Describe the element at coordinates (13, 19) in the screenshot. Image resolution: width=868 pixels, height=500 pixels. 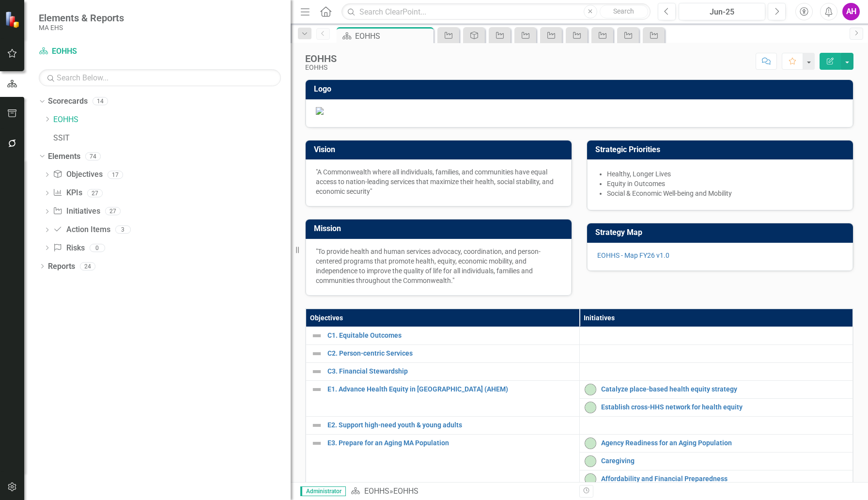
I see `img: ClearPoint Strategy` at that location.